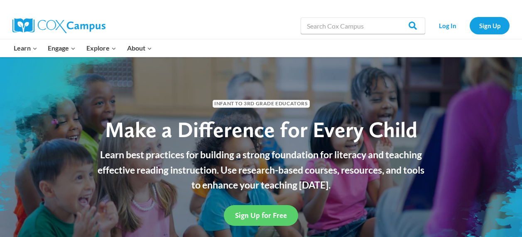 This screenshot has height=237, width=522. Describe the element at coordinates (25, 48) in the screenshot. I see `span: Learn` at that location.